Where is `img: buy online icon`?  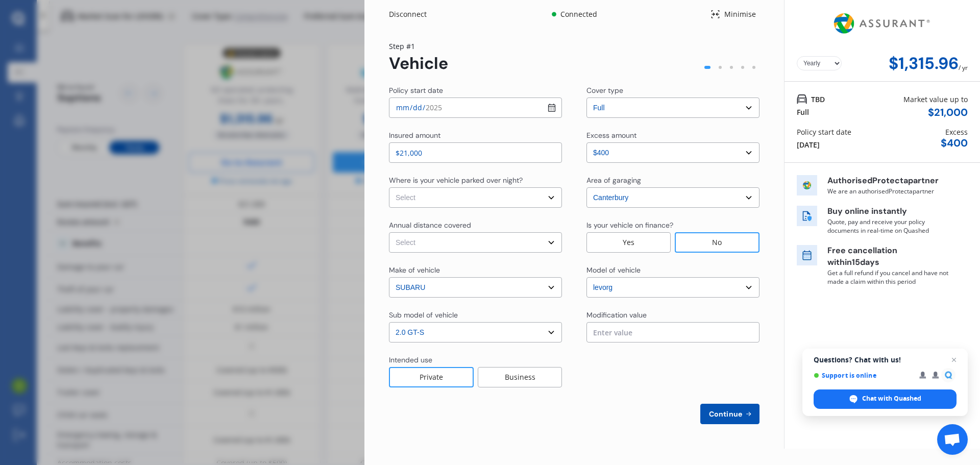
img: buy online icon is located at coordinates (807, 215).